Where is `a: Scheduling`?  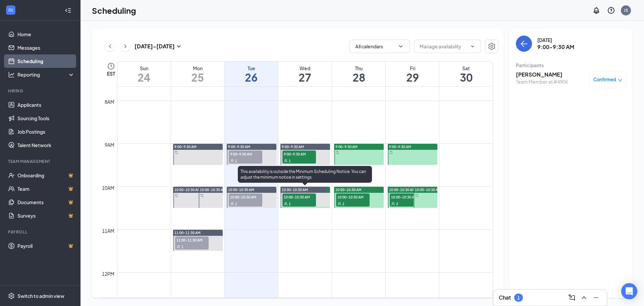 a: Scheduling is located at coordinates (46, 61).